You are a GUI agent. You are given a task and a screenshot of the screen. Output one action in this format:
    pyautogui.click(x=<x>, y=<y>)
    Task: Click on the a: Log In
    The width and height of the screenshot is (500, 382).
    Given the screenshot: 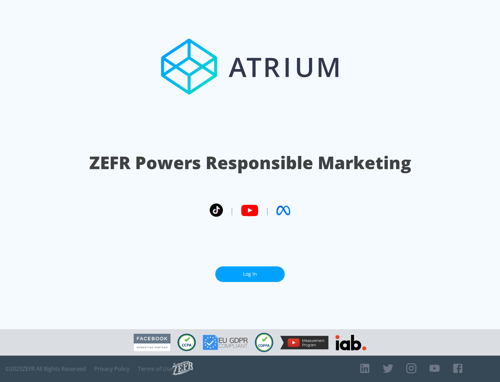 What is the action you would take?
    pyautogui.click(x=250, y=274)
    